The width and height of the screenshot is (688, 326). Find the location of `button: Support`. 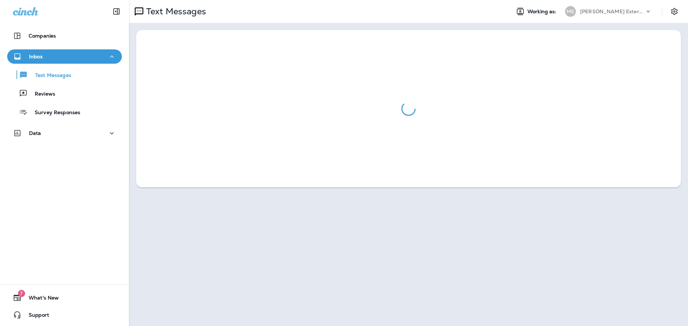

button: Support is located at coordinates (64, 315).